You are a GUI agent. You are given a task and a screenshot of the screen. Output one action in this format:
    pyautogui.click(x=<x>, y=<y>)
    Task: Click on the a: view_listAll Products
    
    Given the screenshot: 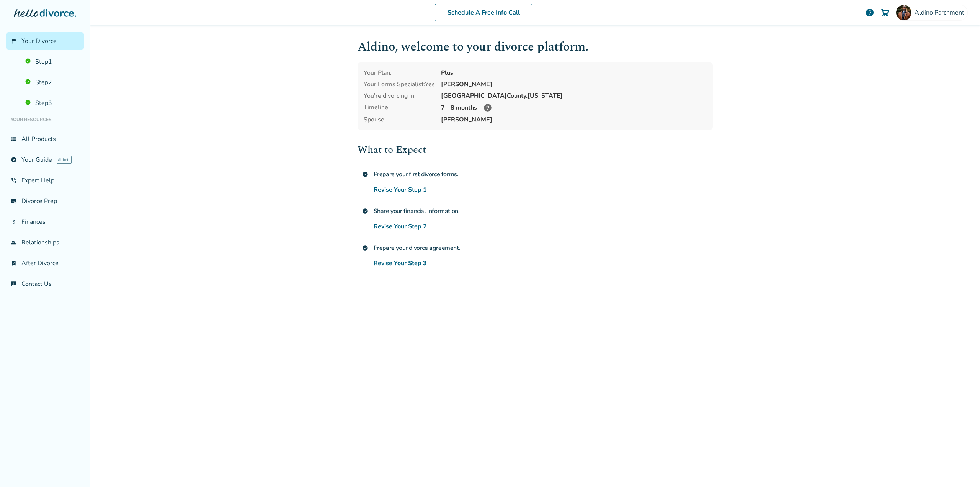 What is the action you would take?
    pyautogui.click(x=45, y=139)
    